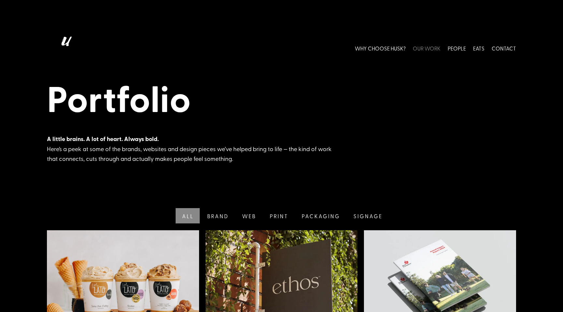  What do you see at coordinates (187, 216) in the screenshot?
I see `a: All` at bounding box center [187, 216].